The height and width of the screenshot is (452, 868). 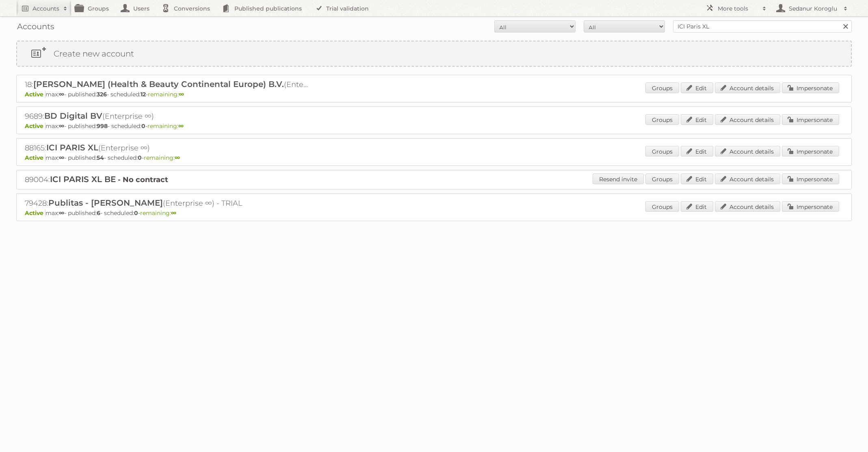 I want to click on h2: Sedanur Koroglu, so click(x=814, y=9).